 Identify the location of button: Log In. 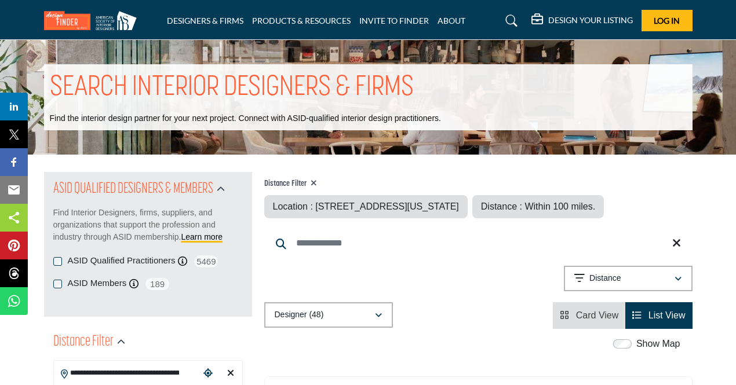
(667, 20).